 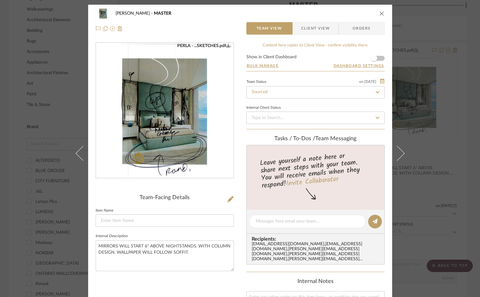 I want to click on span: Tasks / To-Dos /, so click(x=295, y=139).